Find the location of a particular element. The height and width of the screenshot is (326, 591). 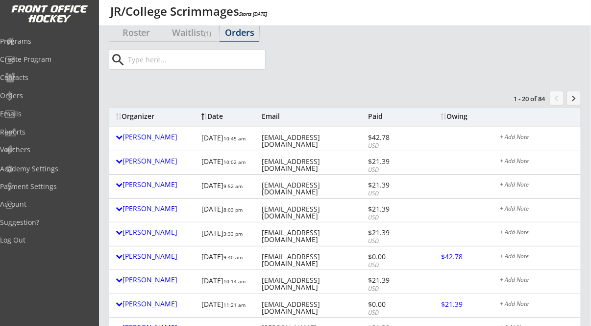

font: 11:21 am is located at coordinates (234, 304).